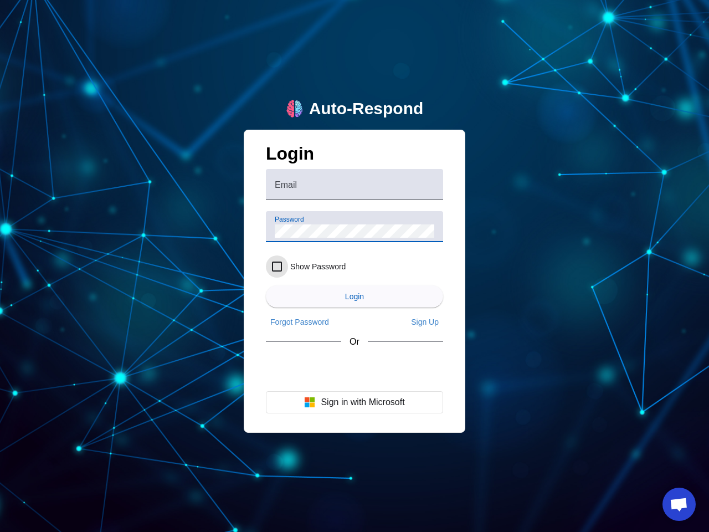 This screenshot has height=532, width=709. Describe the element at coordinates (355, 156) in the screenshot. I see `h1: Login` at that location.